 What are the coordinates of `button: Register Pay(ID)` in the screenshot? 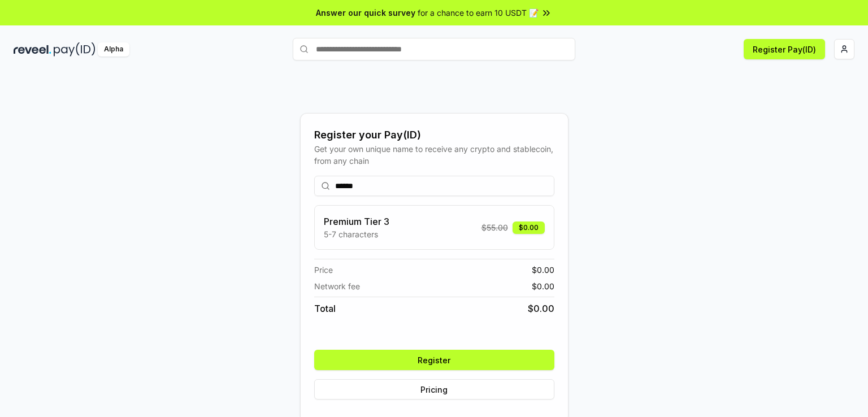 It's located at (785, 49).